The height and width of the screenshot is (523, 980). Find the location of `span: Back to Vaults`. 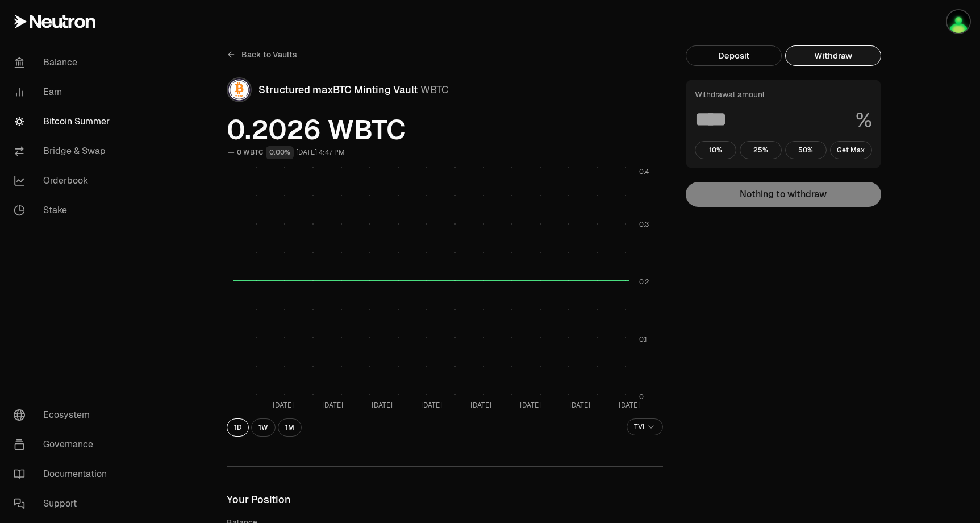

span: Back to Vaults is located at coordinates (269, 55).